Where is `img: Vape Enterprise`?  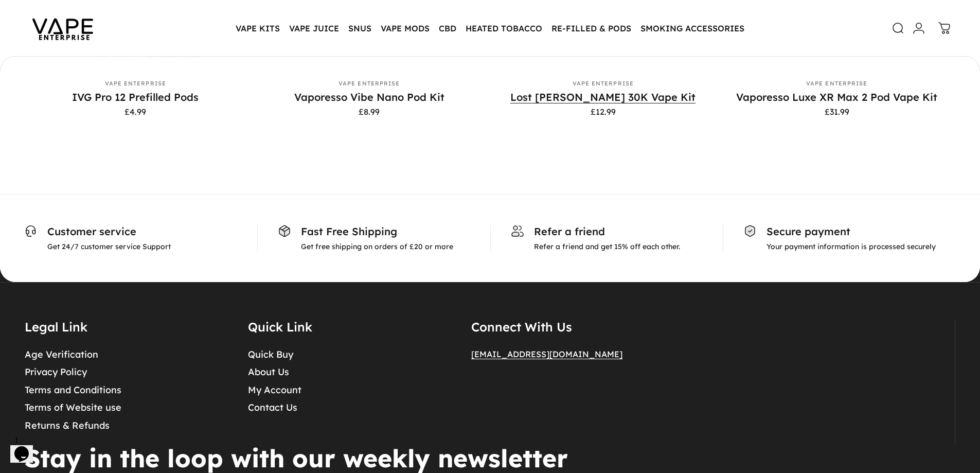 img: Vape Enterprise is located at coordinates (63, 28).